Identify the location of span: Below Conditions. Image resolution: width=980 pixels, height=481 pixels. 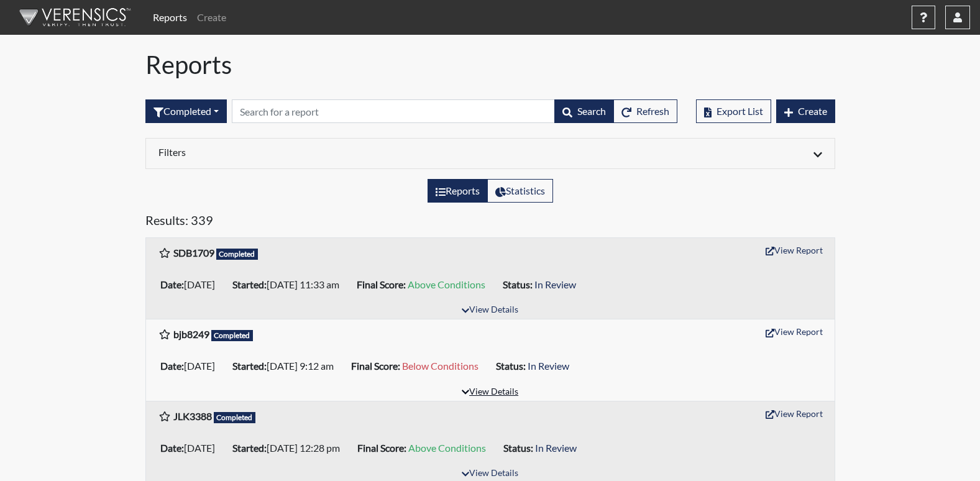
(440, 365).